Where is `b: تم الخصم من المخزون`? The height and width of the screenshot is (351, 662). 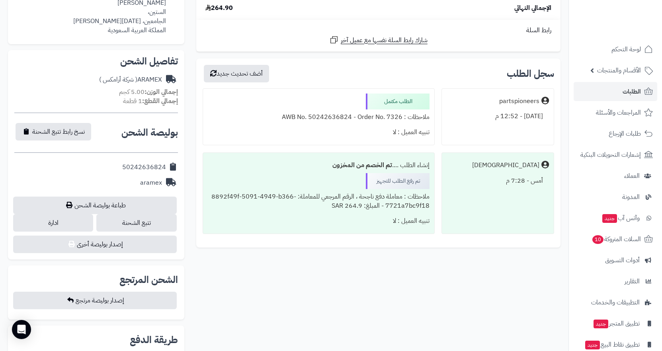 b: تم الخصم من المخزون is located at coordinates (362, 165).